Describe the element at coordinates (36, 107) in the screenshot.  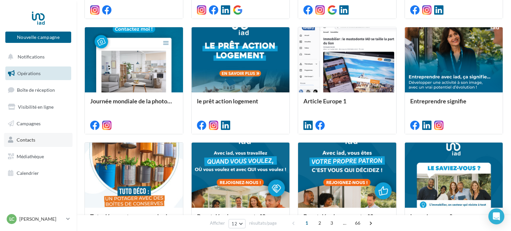
I see `span: Visibilité en ligne` at that location.